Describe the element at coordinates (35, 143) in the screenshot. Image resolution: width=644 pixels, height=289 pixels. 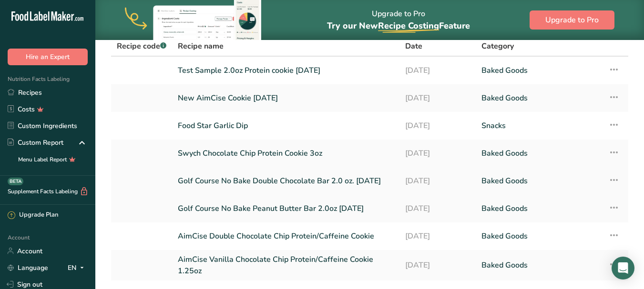
I see `div: Custom Report` at that location.